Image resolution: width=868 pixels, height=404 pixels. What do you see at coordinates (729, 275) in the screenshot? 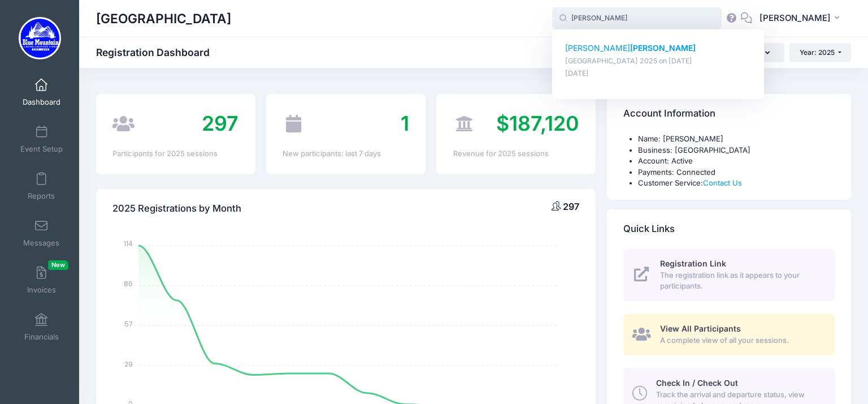
I see `a: Registration Link The registration link as it appears to your participants.` at bounding box center [729, 275].